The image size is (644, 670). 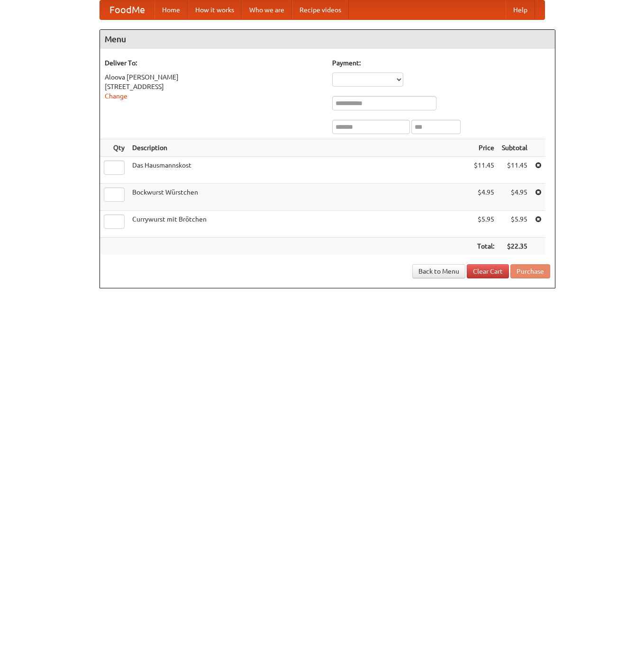 I want to click on td: Das Hausmannskost, so click(x=299, y=170).